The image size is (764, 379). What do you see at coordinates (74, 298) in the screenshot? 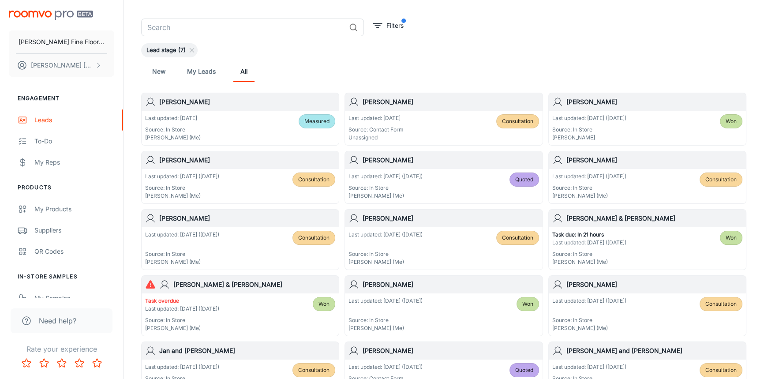
I see `div: My Samples` at bounding box center [74, 298].